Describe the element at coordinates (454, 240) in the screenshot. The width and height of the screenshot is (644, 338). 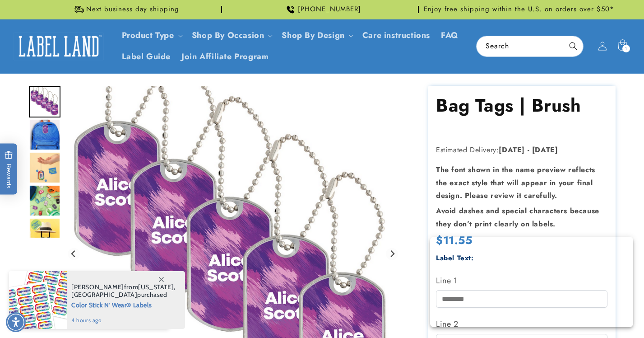
I see `span: $11.55` at that location.